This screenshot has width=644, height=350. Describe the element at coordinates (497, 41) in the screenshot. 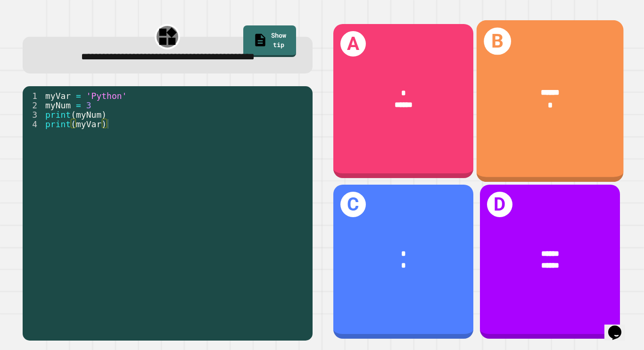

I see `h1: B` at that location.